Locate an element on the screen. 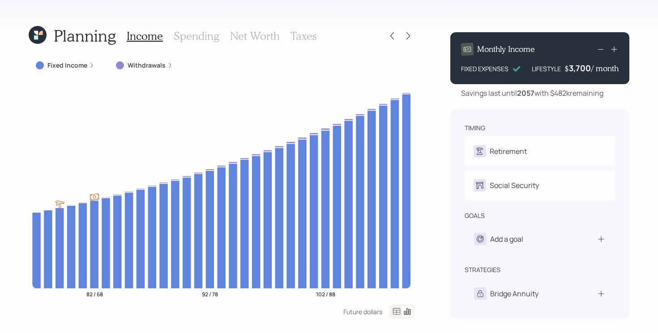  tspan: 92 / 78 is located at coordinates (210, 294).